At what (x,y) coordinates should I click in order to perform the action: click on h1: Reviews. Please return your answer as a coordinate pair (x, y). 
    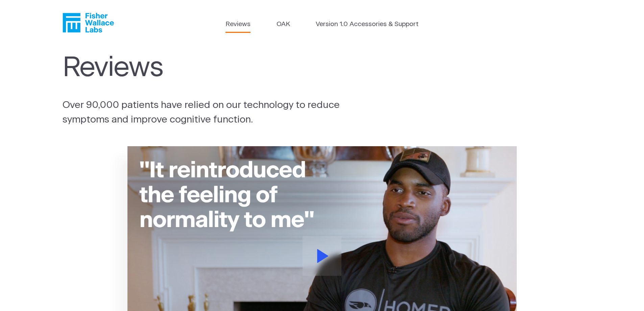
    Looking at the image, I should click on (209, 68).